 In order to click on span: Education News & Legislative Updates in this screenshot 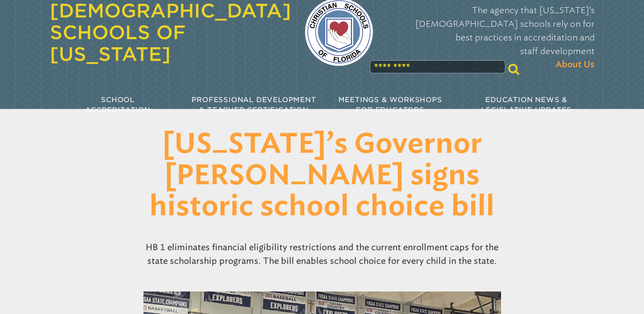, I will do `click(527, 105)`.